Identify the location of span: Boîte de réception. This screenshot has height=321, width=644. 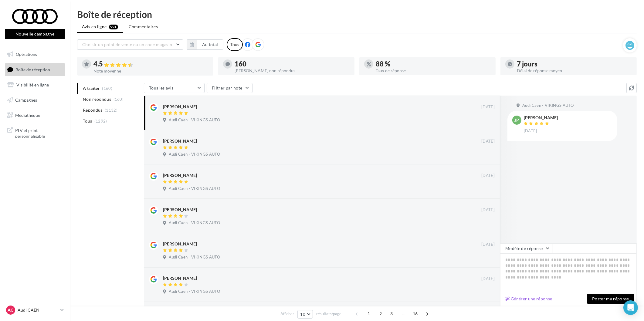
(33, 69).